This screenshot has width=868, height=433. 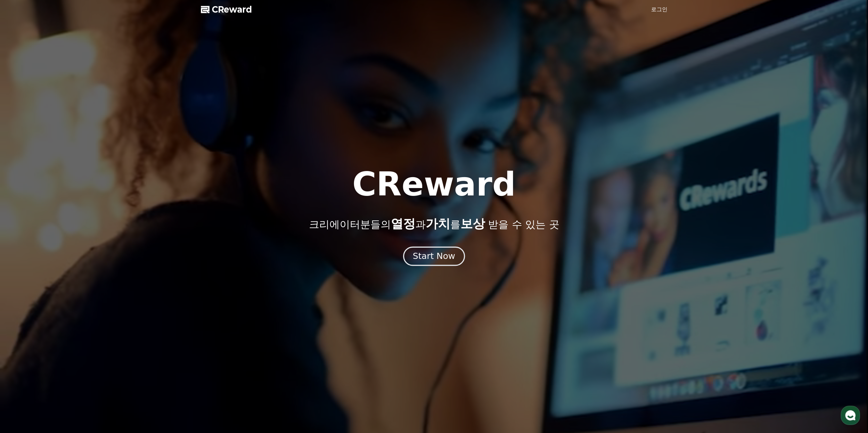 What do you see at coordinates (67, 224) in the screenshot?
I see `a: 대화` at bounding box center [67, 224].